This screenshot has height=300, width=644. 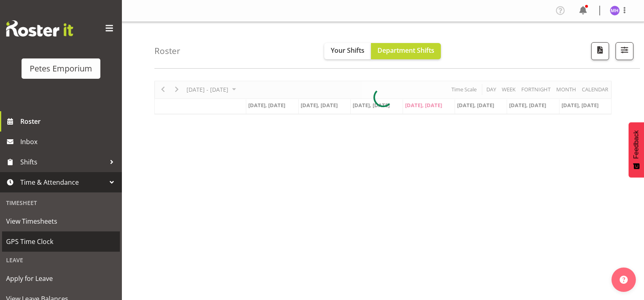 I want to click on span: GPS Time Clock, so click(x=61, y=242).